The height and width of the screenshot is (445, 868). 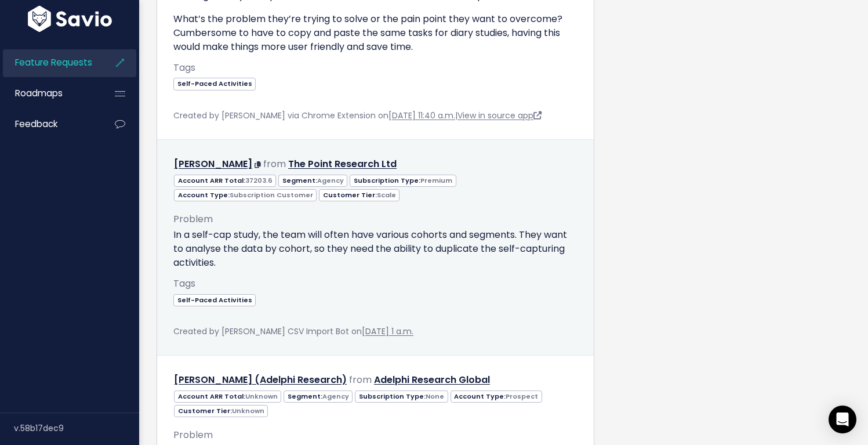 I want to click on img: logo-white.9d6f32f41409.svg, so click(x=70, y=18).